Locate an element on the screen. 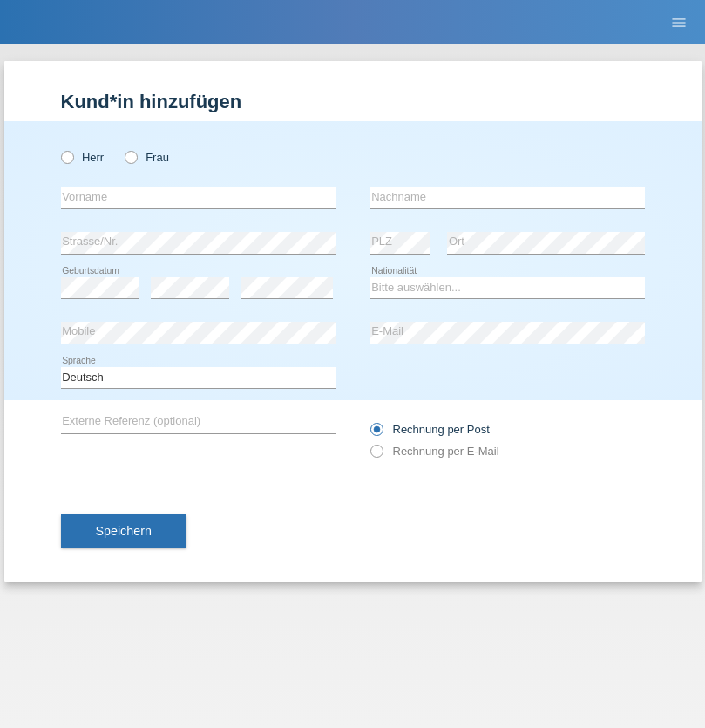  input: Frau is located at coordinates (130, 156).